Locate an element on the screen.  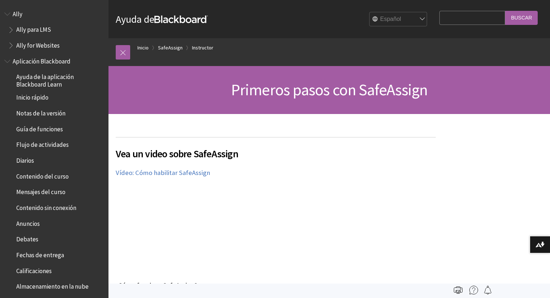
span: Ayuda de la aplicación Blackboard Learn is located at coordinates (60, 79).